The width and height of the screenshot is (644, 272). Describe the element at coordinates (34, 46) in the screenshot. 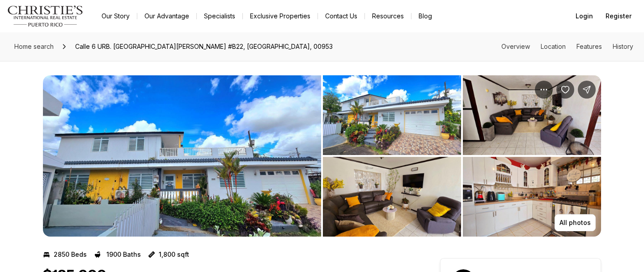

I see `a: Home search` at that location.